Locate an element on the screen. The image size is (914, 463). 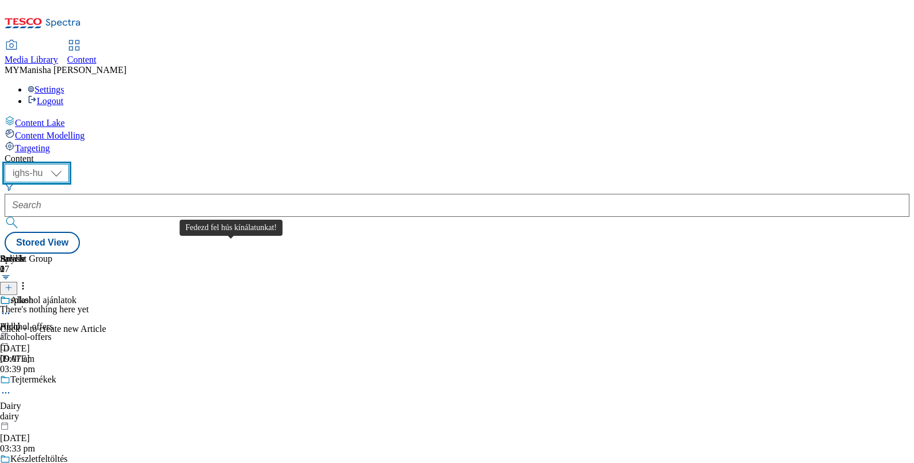
a: Settings is located at coordinates (46, 89).